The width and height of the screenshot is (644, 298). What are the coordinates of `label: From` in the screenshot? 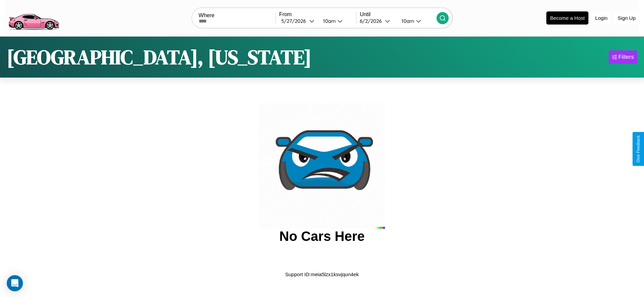 It's located at (318, 14).